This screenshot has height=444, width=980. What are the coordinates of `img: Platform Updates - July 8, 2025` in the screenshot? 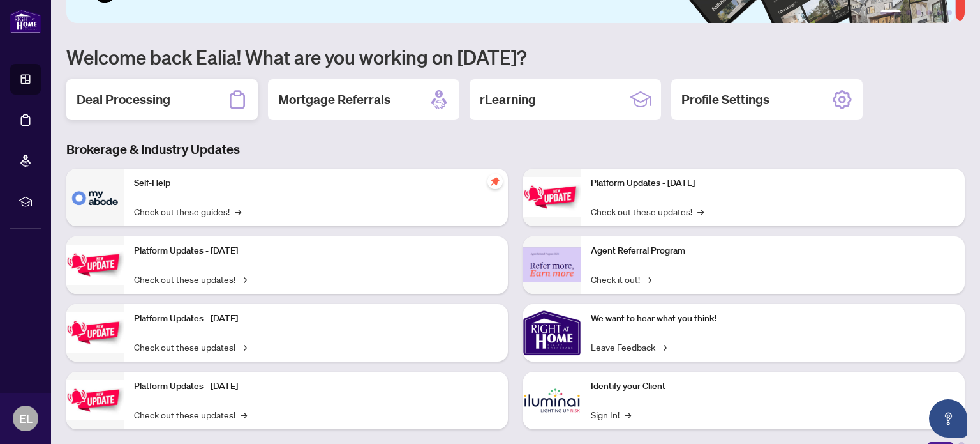 It's located at (95, 399).